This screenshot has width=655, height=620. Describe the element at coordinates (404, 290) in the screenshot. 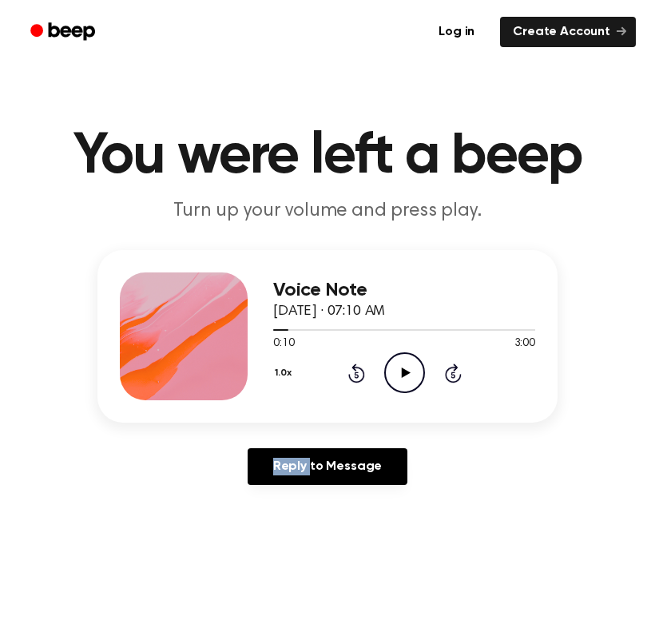

I see `h3: Voice Note` at that location.